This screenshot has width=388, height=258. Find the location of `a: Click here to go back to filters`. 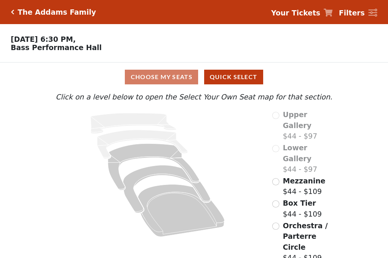

a: Click here to go back to filters is located at coordinates (12, 12).